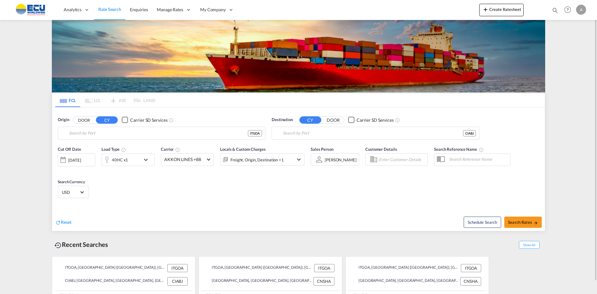 The width and height of the screenshot is (597, 294). What do you see at coordinates (501, 10) in the screenshot?
I see `button: icon-plus 400-fgCreate Ratesheet` at bounding box center [501, 10].